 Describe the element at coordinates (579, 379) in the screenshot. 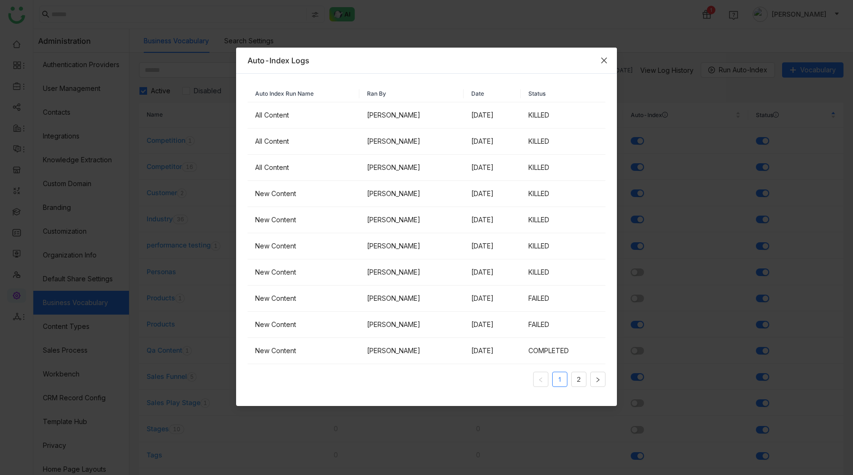

I see `li: 2` at that location.